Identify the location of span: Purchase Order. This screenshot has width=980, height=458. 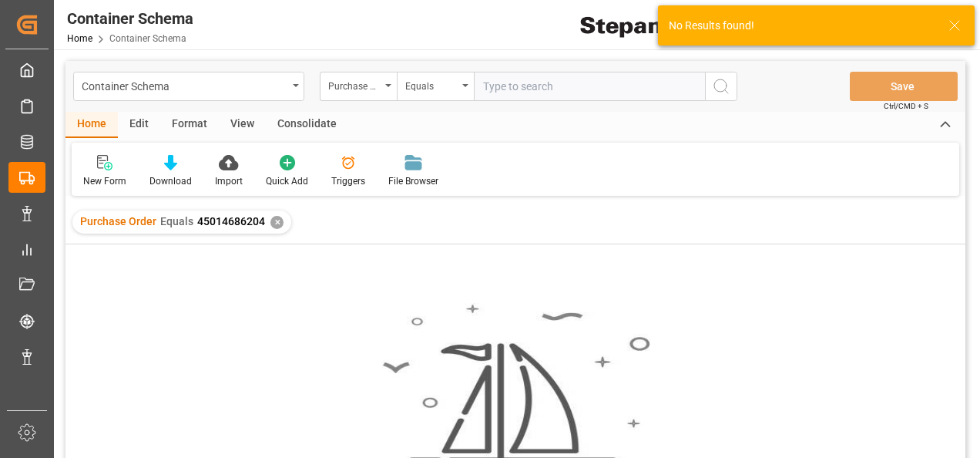
(118, 221).